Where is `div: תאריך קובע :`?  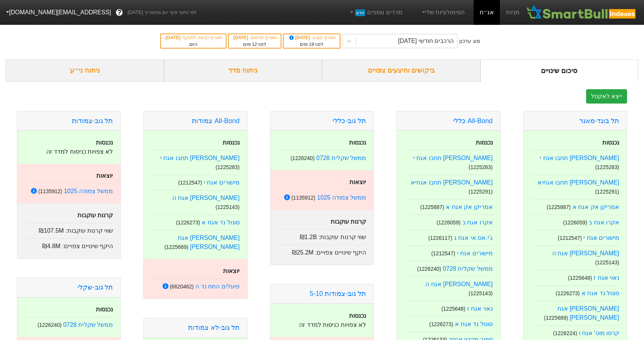 div: תאריך קובע : is located at coordinates (312, 38).